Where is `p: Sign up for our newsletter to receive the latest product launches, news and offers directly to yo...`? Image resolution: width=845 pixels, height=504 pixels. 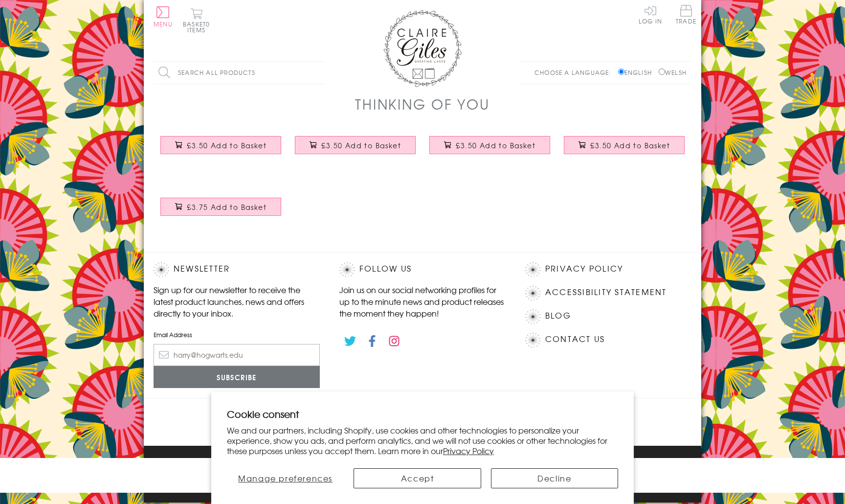 p: Sign up for our newsletter to receive the latest product launches, news and offers directly to yo... is located at coordinates (237, 301).